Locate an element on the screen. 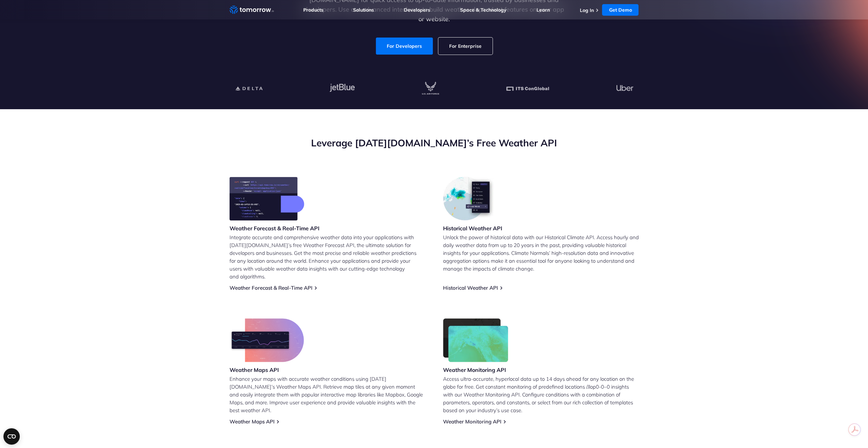 Image resolution: width=868 pixels, height=448 pixels. a: Weather Monitoring API is located at coordinates (472, 421).